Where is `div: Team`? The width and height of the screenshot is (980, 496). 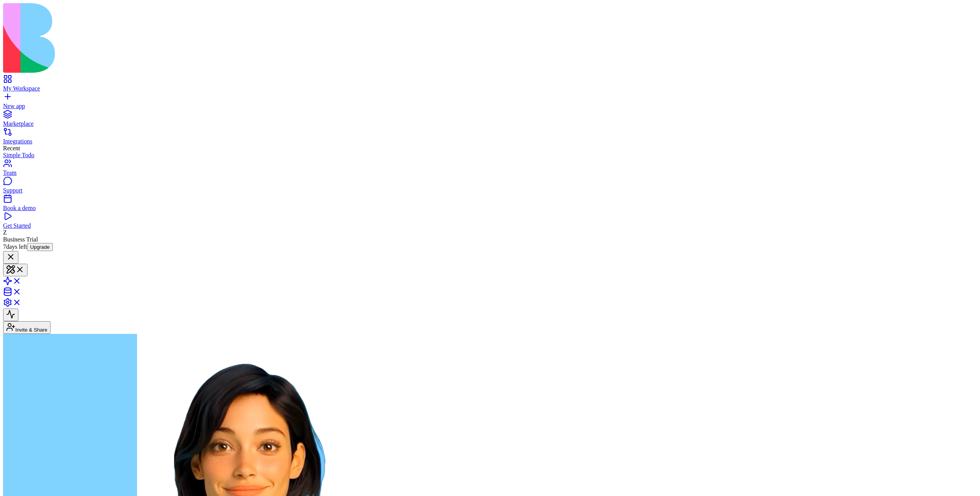 div: Team is located at coordinates (490, 173).